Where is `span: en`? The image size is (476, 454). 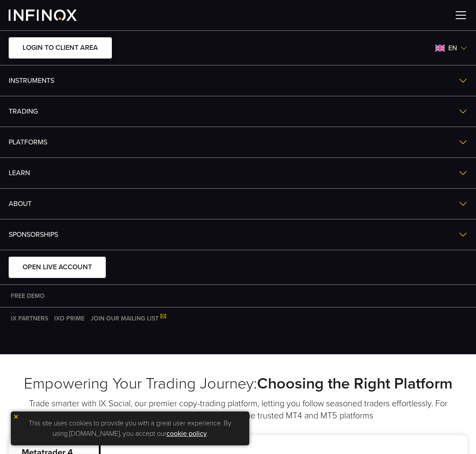
span: en is located at coordinates (453, 48).